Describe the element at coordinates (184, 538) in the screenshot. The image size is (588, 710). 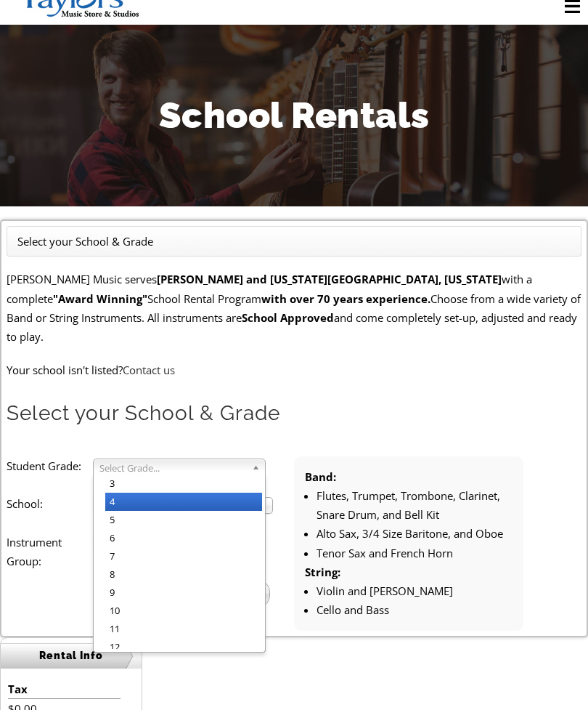
I see `li: 6` at that location.